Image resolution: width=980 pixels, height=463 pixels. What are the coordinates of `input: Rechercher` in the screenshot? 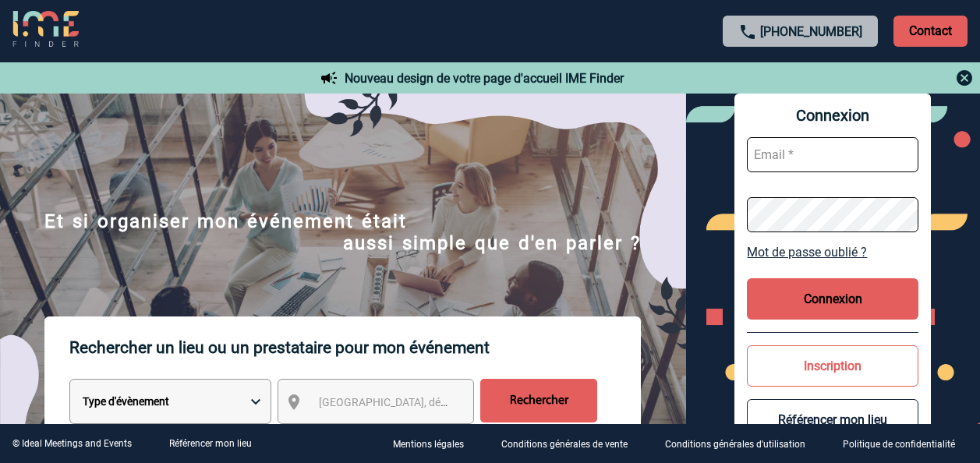 It's located at (539, 401).